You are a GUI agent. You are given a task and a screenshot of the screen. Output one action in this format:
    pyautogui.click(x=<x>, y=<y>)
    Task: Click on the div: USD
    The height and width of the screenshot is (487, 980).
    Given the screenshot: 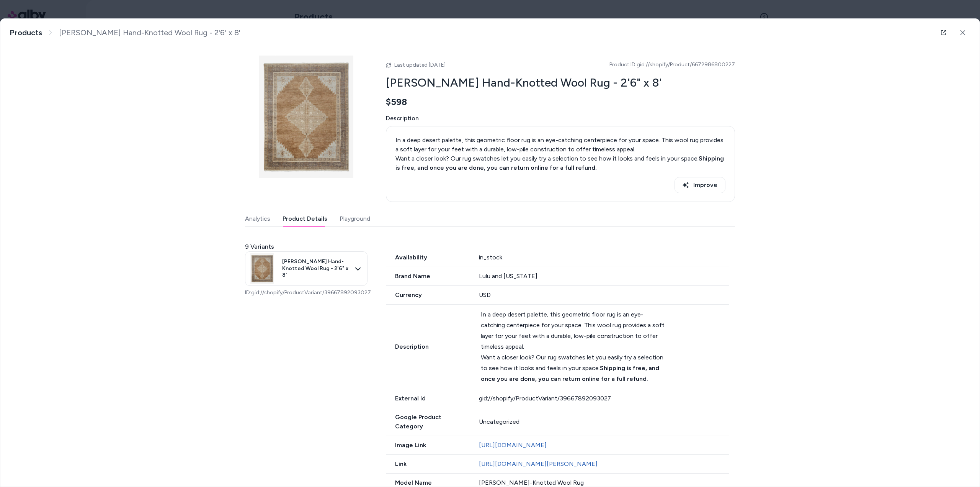 What is the action you would take?
    pyautogui.click(x=604, y=295)
    